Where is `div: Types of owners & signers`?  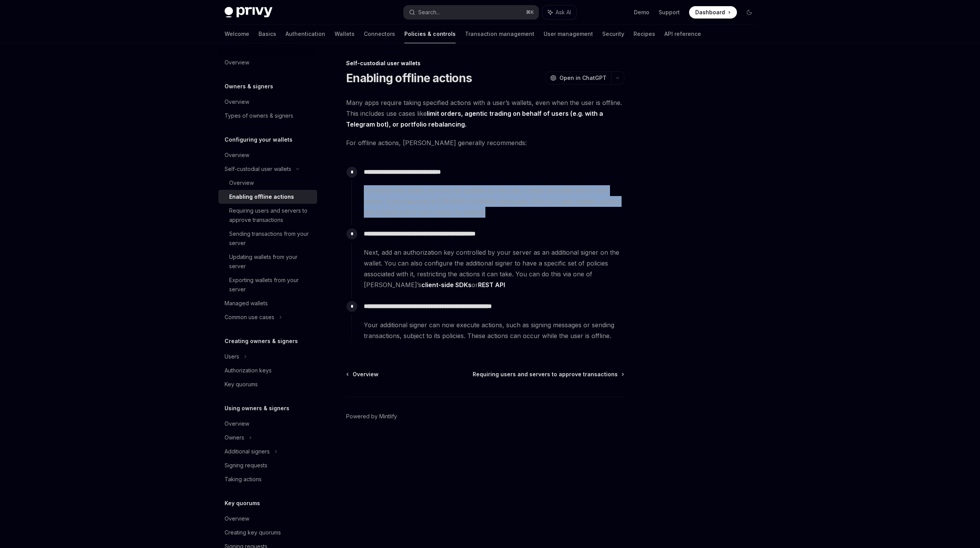 div: Types of owners & signers is located at coordinates (259, 116).